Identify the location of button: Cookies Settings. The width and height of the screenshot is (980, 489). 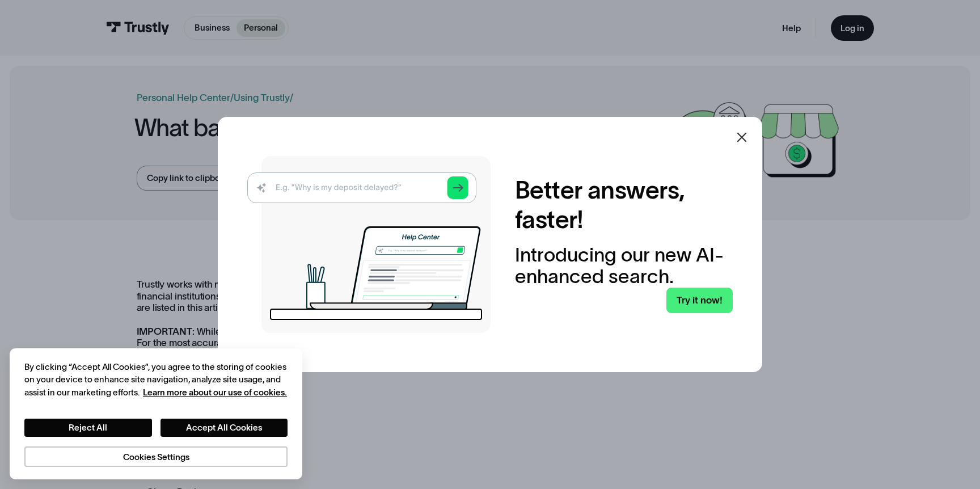
(156, 456).